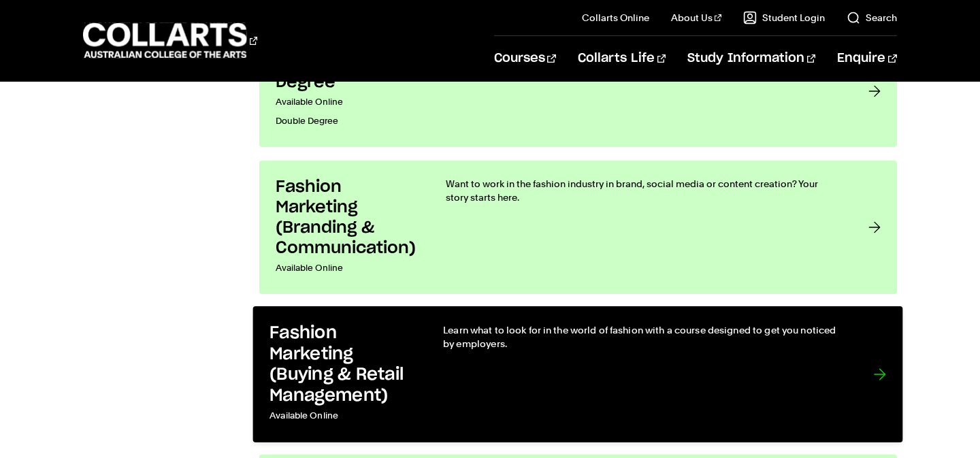 The image size is (980, 458). Describe the element at coordinates (578, 374) in the screenshot. I see `a: Fashion Marketing (Buying & Retail Management) Available Online Learn what to look for in the wor...` at that location.